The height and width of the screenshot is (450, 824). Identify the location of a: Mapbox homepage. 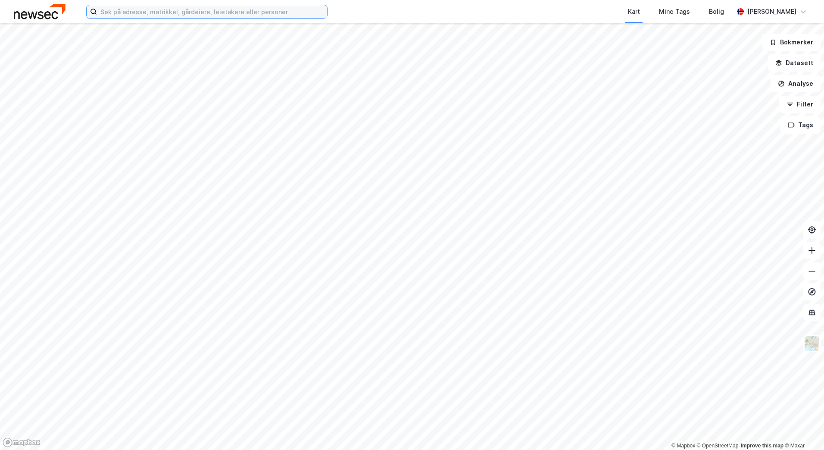
(22, 442).